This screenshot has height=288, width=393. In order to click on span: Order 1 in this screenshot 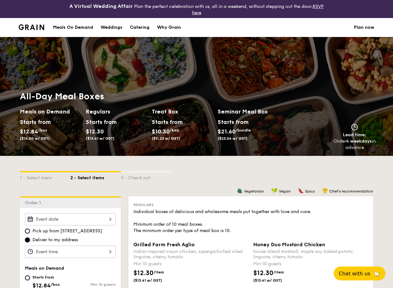, I will do `click(34, 202)`.